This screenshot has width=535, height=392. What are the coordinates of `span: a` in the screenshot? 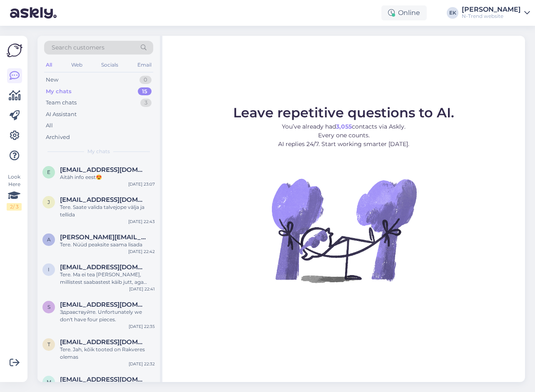 It's located at (49, 239).